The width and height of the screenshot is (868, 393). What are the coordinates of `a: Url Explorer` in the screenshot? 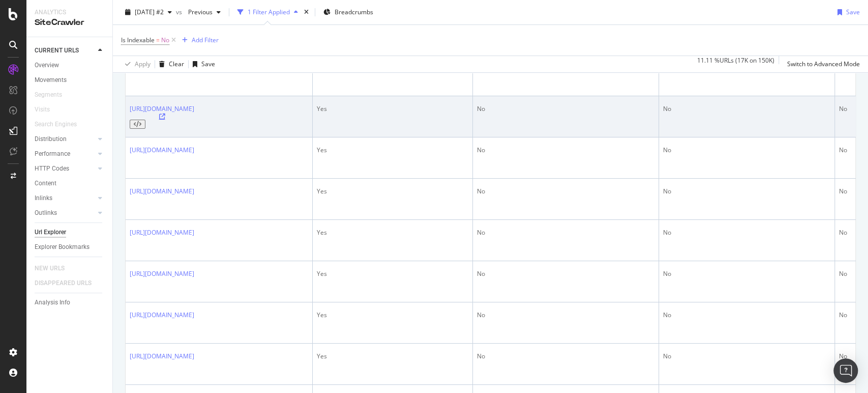 It's located at (70, 232).